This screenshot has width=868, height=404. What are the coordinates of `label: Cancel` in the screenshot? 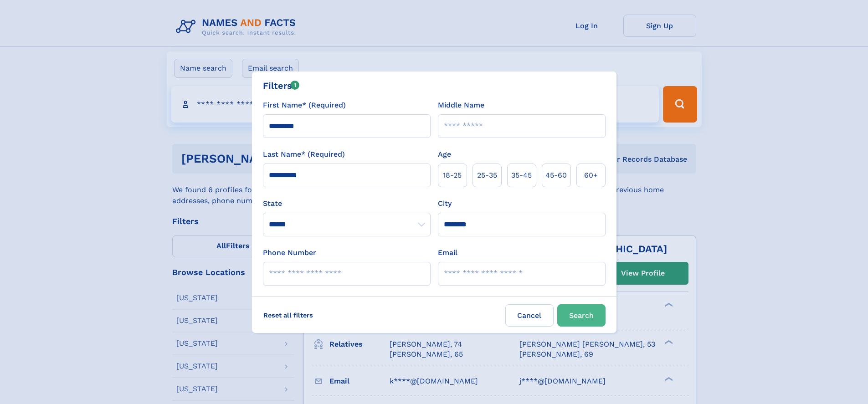 It's located at (530, 315).